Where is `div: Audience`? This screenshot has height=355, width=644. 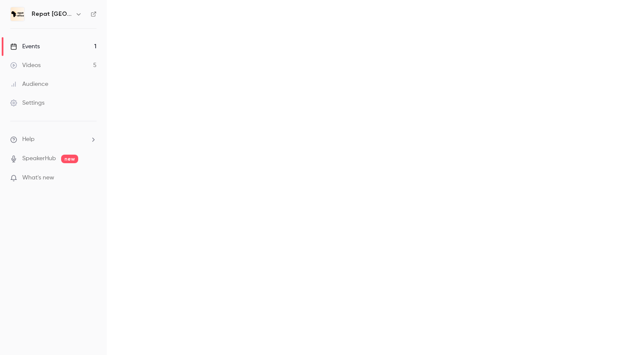 div: Audience is located at coordinates (29, 84).